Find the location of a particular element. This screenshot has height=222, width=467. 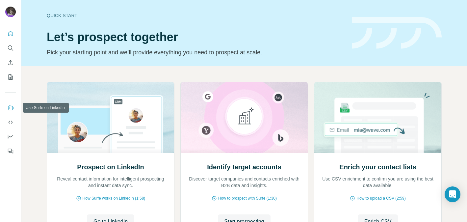

h2: Prospect on LinkedIn is located at coordinates (110, 167).